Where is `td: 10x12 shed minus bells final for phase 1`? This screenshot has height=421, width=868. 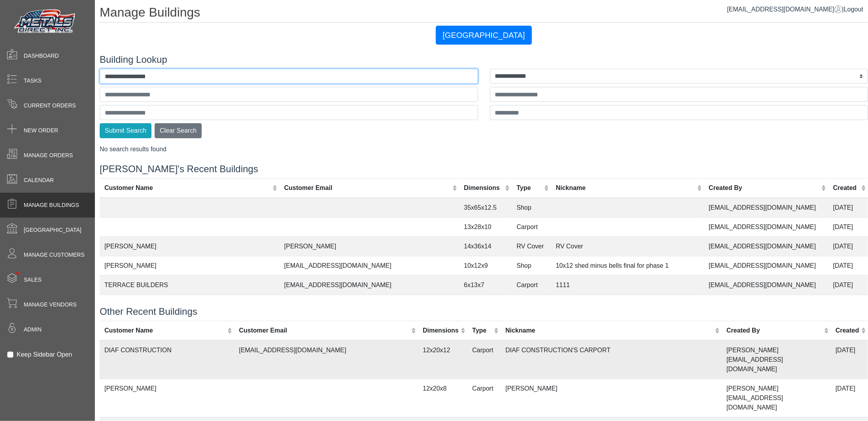
td: 10x12 shed minus bells final for phase 1 is located at coordinates (627, 265).